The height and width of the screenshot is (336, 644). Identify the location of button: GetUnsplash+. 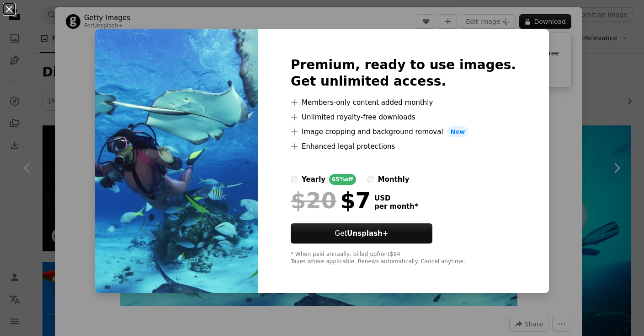
(362, 233).